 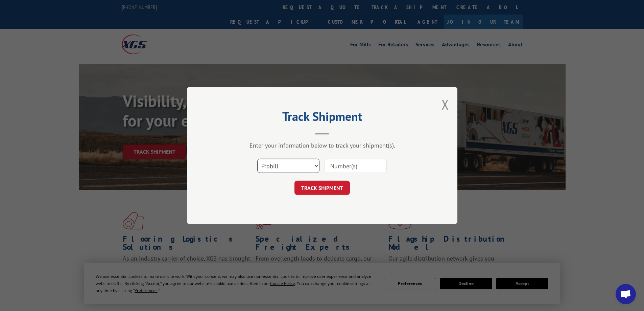 I want to click on button: Close modal, so click(x=445, y=104).